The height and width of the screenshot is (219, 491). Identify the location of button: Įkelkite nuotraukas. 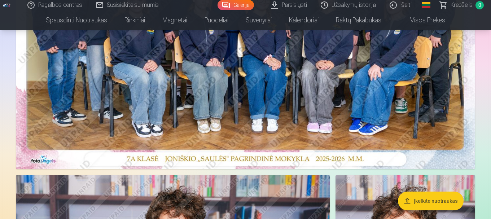
(431, 201).